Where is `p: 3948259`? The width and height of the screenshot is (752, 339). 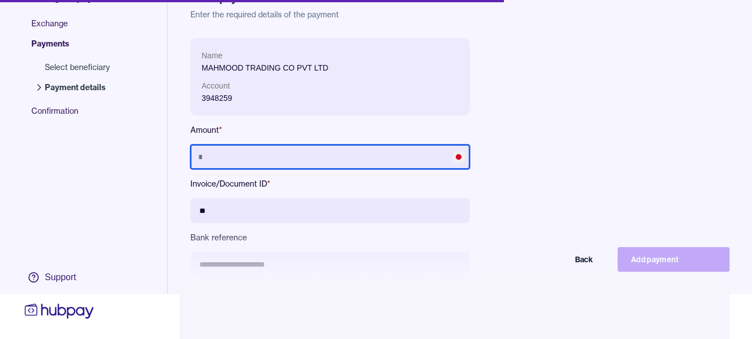
p: 3948259 is located at coordinates (330, 98).